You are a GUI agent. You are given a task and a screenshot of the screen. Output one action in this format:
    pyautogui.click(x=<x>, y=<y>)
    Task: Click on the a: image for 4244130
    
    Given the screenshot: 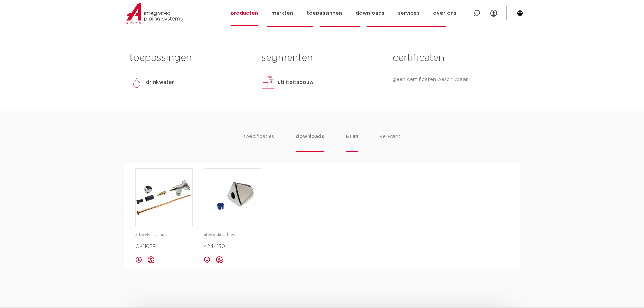 What is the action you would take?
    pyautogui.click(x=232, y=197)
    